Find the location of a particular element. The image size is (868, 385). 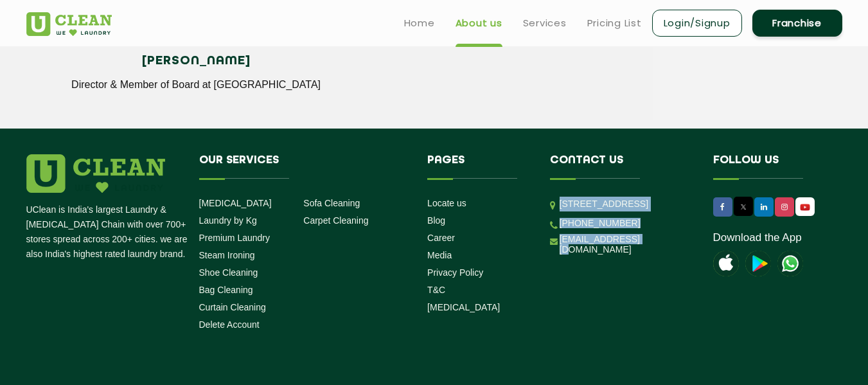

a: Home is located at coordinates (420, 23).